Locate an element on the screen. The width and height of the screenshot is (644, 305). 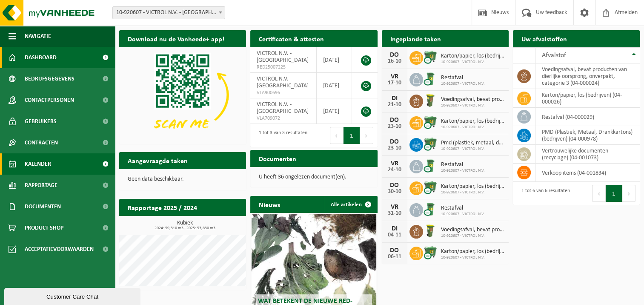
span: Contactpersonen is located at coordinates (49, 100).